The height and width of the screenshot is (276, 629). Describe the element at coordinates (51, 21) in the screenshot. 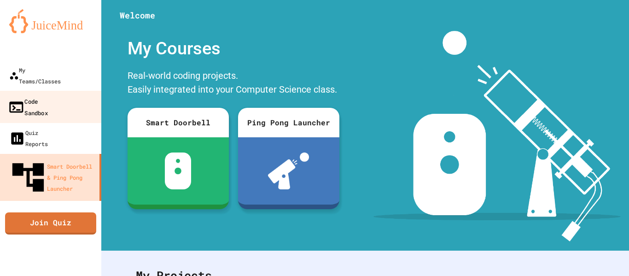

I see `img: logo-orange.svg` at that location.